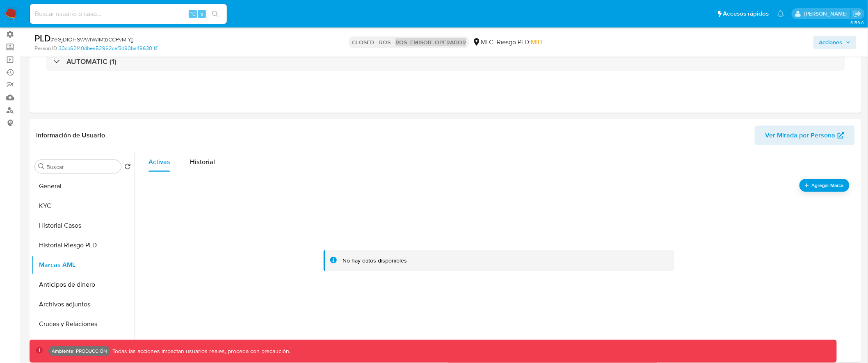 The height and width of the screenshot is (363, 868). Describe the element at coordinates (70, 135) in the screenshot. I see `h1: Información de Usuario` at that location.